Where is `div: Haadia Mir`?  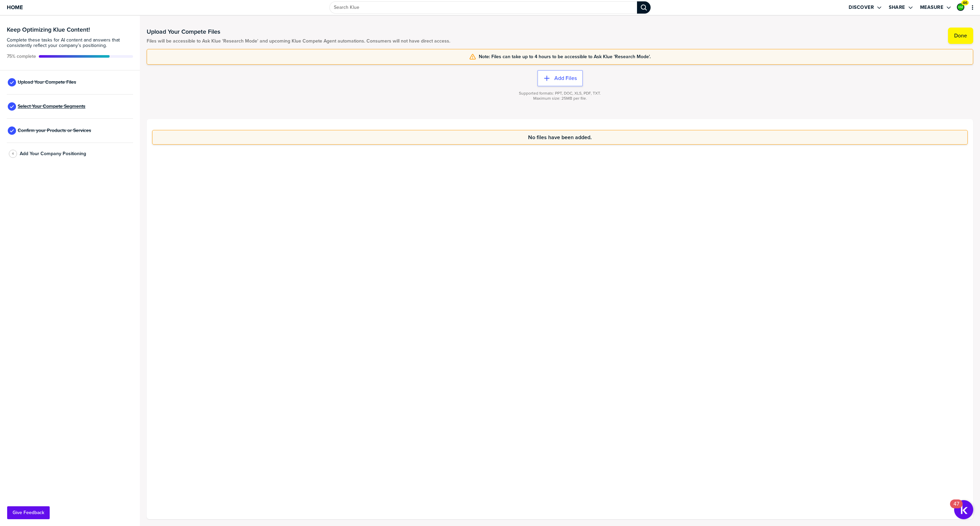
div: Haadia Mir is located at coordinates (960, 7).